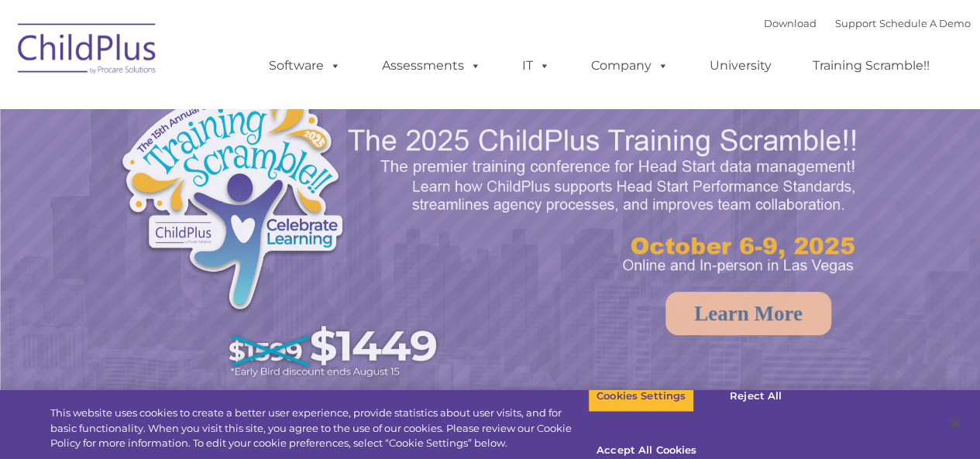  Describe the element at coordinates (88, 51) in the screenshot. I see `img: ChildPlus by Procare Solutions` at that location.